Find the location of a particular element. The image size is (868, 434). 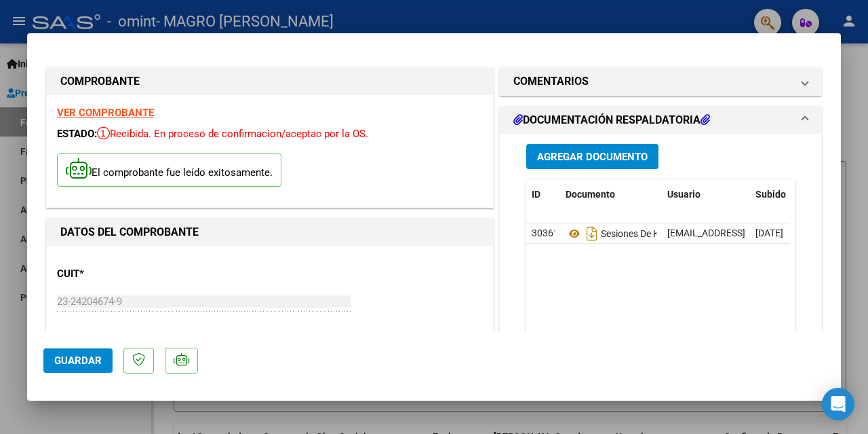

span: Recibida. En proceso de confirmacion/aceptac por la OS. is located at coordinates (233, 133).